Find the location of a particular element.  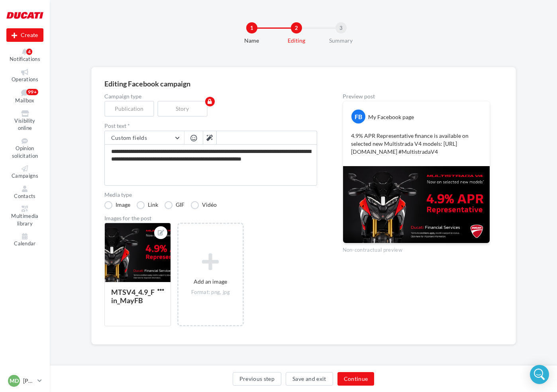

div: Name is located at coordinates (252, 40).